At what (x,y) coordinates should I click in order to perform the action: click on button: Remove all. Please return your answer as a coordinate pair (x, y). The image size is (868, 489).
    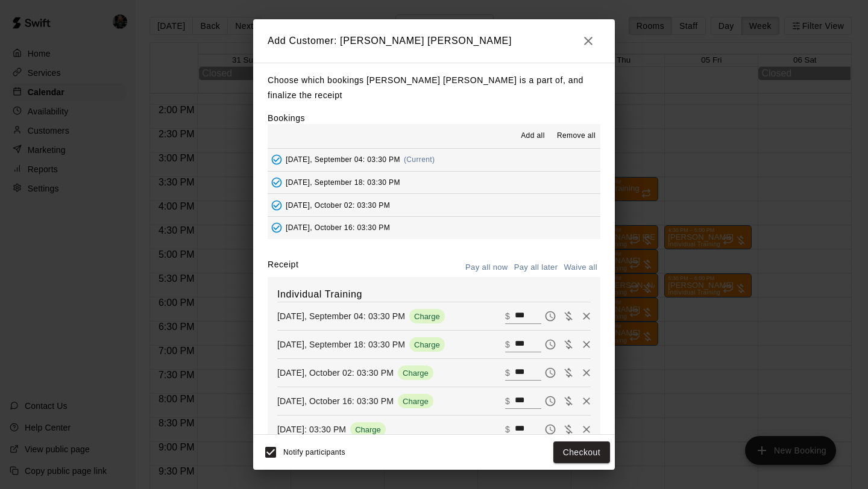
    Looking at the image, I should click on (576, 136).